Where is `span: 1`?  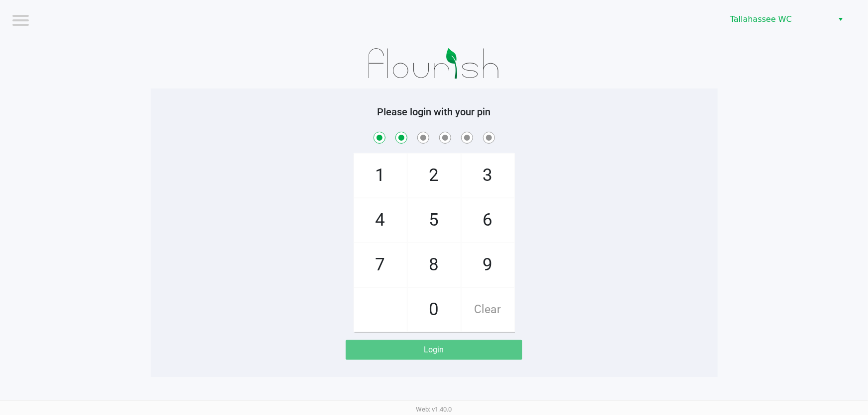 span: 1 is located at coordinates (381, 176).